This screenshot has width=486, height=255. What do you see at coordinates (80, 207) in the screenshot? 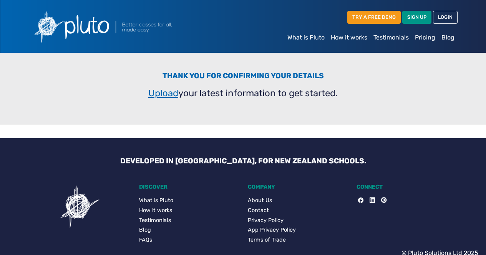
I see `img: Pluto icon showing a confusing task for users` at bounding box center [80, 207].